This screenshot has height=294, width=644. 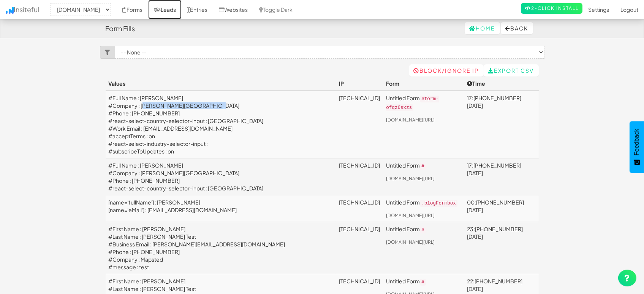 What do you see at coordinates (221, 84) in the screenshot?
I see `th: Values` at bounding box center [221, 84].